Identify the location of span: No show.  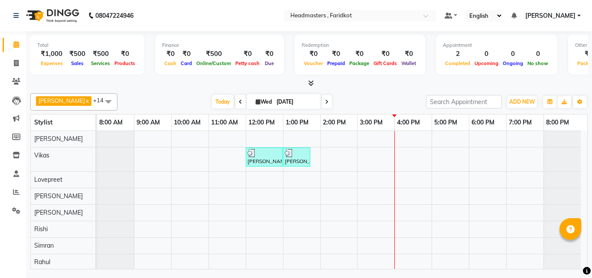
(538, 63).